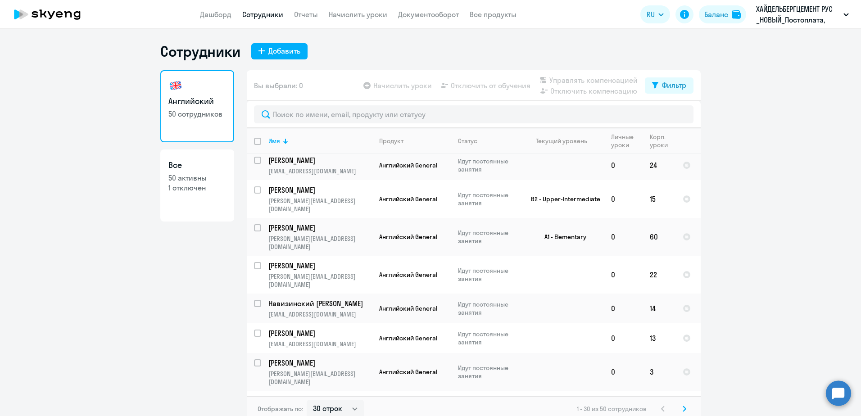 This screenshot has height=416, width=861. I want to click on button: RU, so click(655, 14).